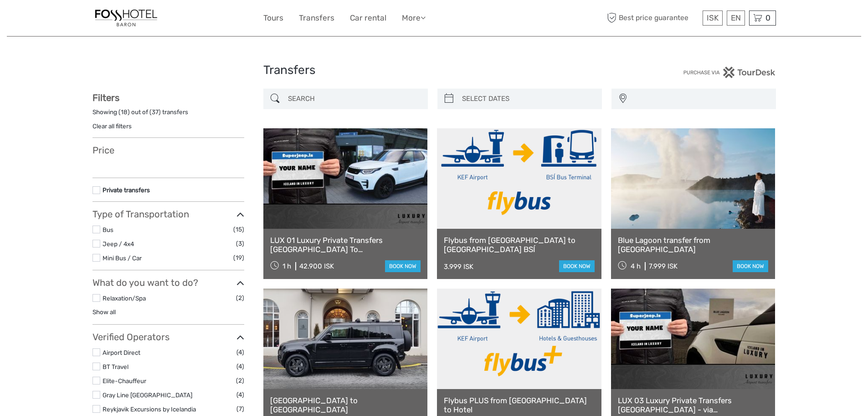  What do you see at coordinates (121, 353) in the screenshot?
I see `a: Airport Direct` at bounding box center [121, 353].